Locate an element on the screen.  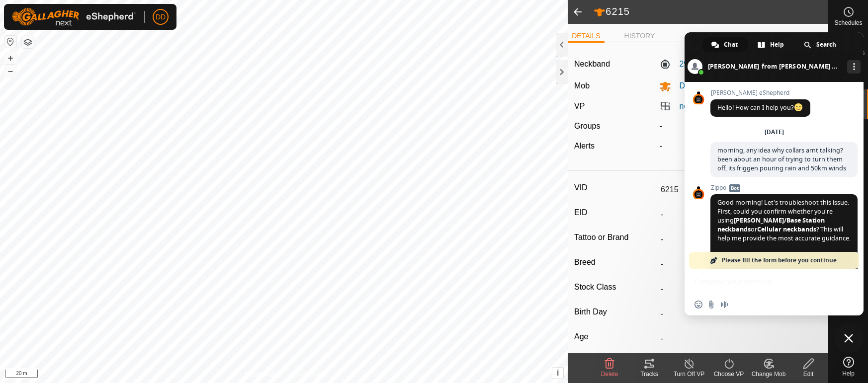
h2: 6215 is located at coordinates (711, 12).